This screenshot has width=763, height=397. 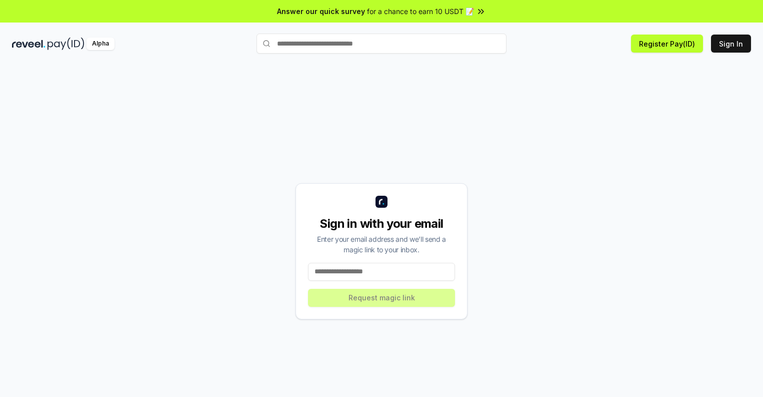 I want to click on button: Register Pay(ID), so click(x=667, y=44).